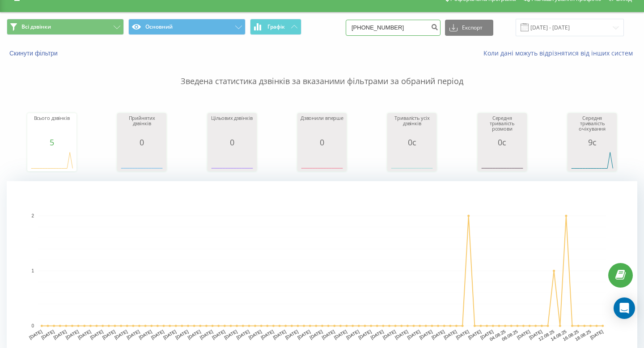  What do you see at coordinates (546, 335) in the screenshot?
I see `text: 12.08.25` at bounding box center [546, 335].